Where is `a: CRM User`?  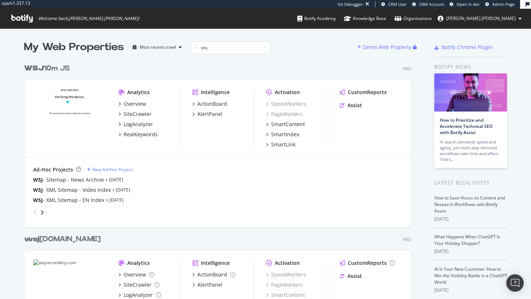
a: CRM User is located at coordinates (394, 4).